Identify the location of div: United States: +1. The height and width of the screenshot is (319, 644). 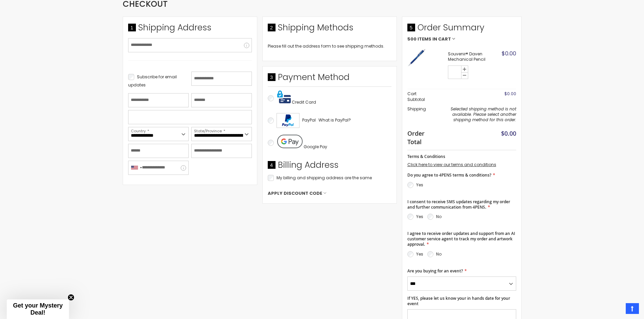
(136, 168).